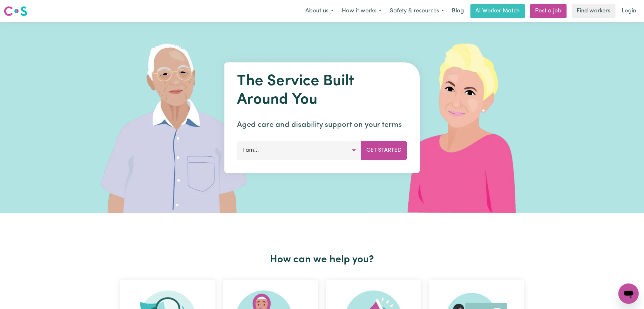 Image resolution: width=644 pixels, height=309 pixels. I want to click on button: Safety & resources, so click(417, 11).